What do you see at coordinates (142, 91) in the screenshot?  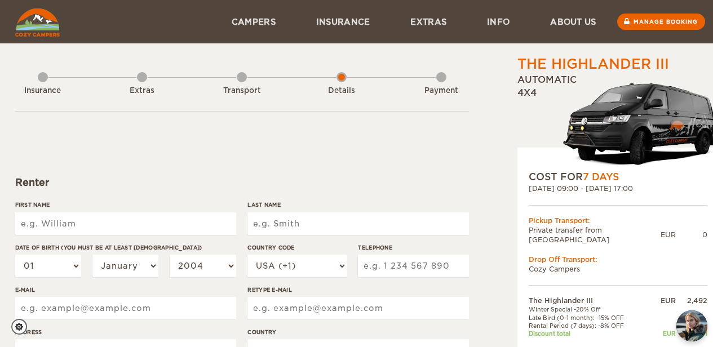 I see `div: Extras` at bounding box center [142, 91].